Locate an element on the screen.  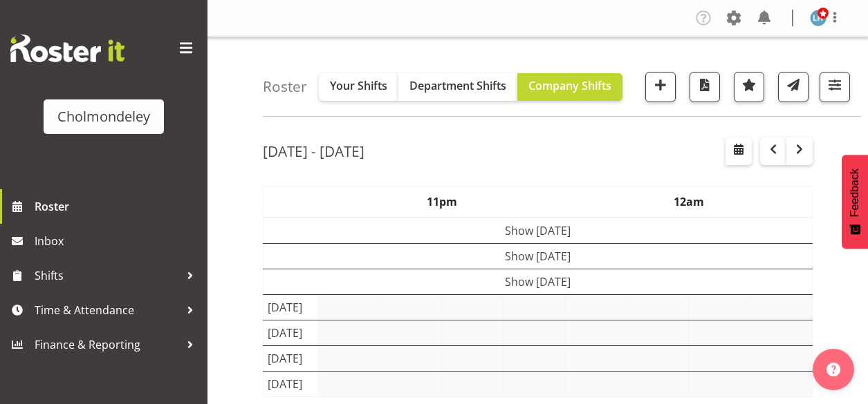
span: Your Shifts is located at coordinates (358, 86).